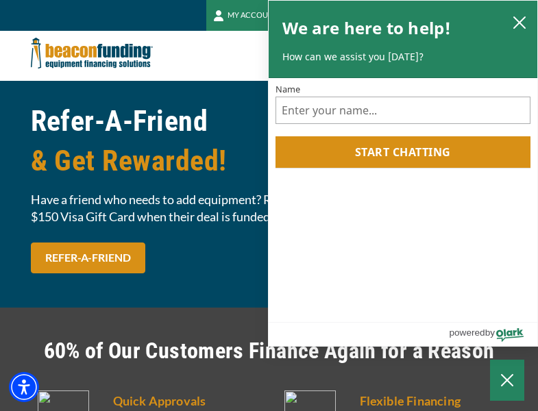 The height and width of the screenshot is (411, 538). I want to click on a: REFER-A-FRIEND, so click(88, 258).